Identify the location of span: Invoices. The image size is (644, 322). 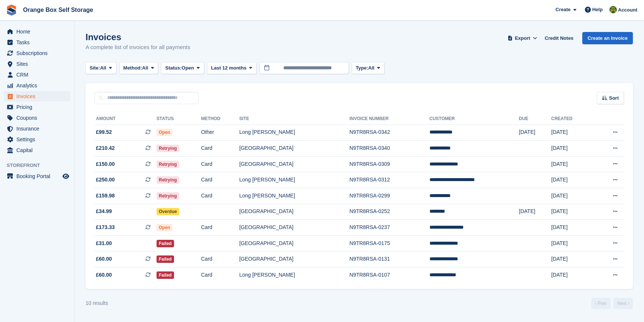
(39, 96).